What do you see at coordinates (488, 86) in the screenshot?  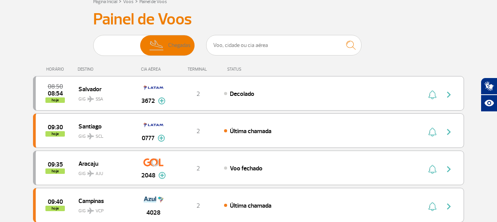 I see `button: Abrir tradutor de língua de sinais.` at bounding box center [488, 86].